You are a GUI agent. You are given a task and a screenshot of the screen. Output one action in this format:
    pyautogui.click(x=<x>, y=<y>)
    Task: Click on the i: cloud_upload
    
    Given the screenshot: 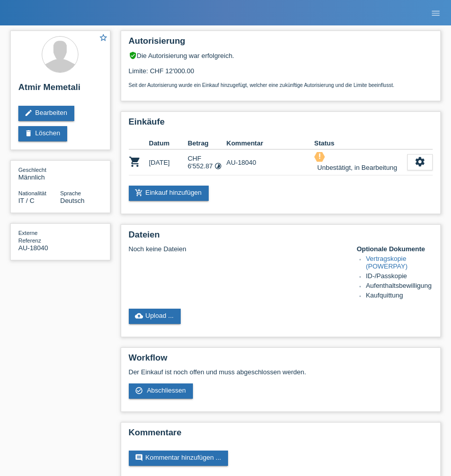 What is the action you would take?
    pyautogui.click(x=139, y=316)
    